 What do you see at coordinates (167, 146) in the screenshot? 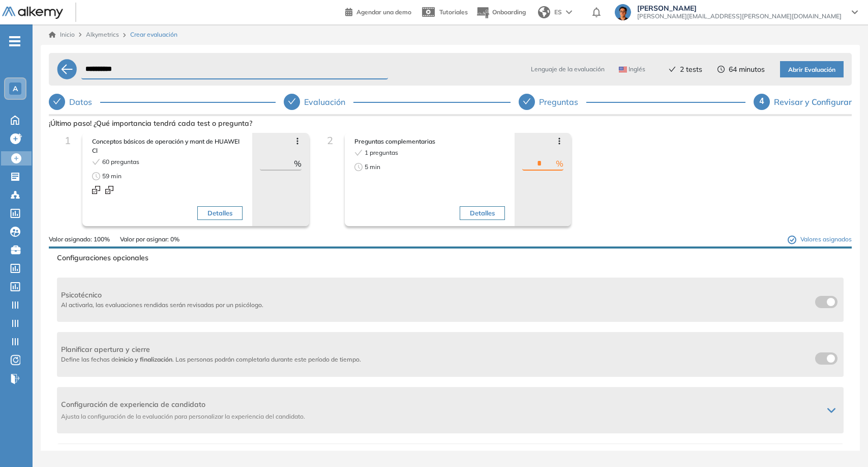
I see `span: Conceptos básicos de operación y mant de HUAWEI Cl` at bounding box center [167, 146].